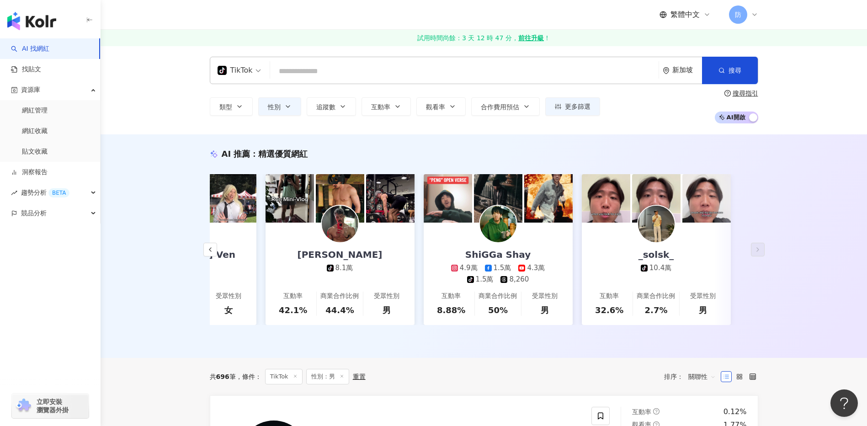  Describe the element at coordinates (45, 192) in the screenshot. I see `span: 趨勢分析` at that location.